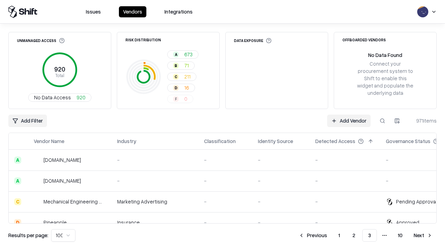 Image resolution: width=445 pixels, height=250 pixels. Describe the element at coordinates (416, 201) in the screenshot. I see `div: Pending Approval` at that location.